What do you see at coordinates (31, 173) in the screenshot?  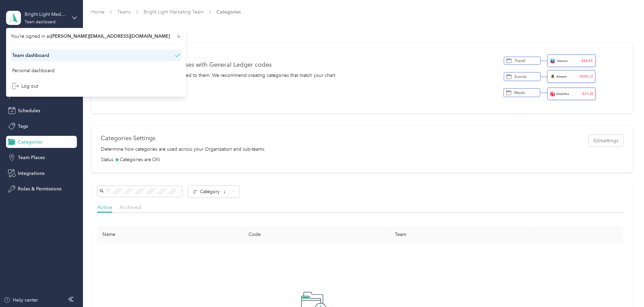 I see `span: Integrations` at bounding box center [31, 173].